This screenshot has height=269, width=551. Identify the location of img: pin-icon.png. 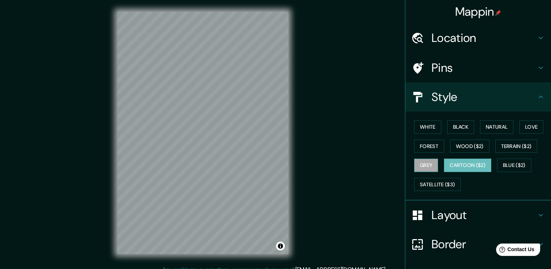
(498, 13).